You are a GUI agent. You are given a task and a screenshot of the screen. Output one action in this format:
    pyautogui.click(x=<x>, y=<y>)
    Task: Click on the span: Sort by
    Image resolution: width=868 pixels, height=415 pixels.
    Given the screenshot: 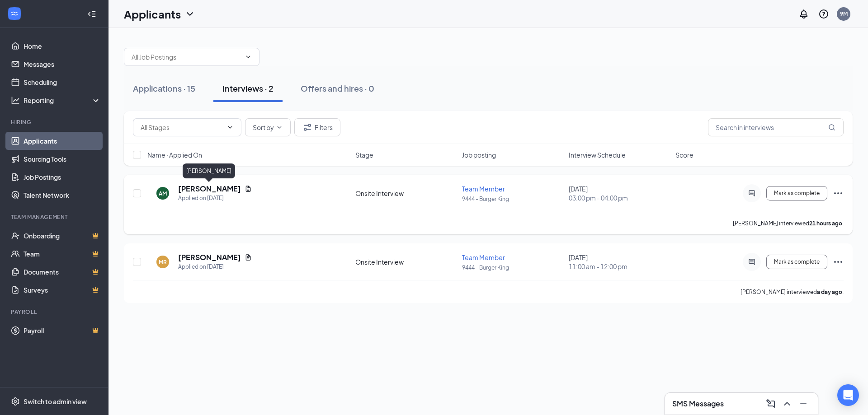 What is the action you would take?
    pyautogui.click(x=263, y=127)
    